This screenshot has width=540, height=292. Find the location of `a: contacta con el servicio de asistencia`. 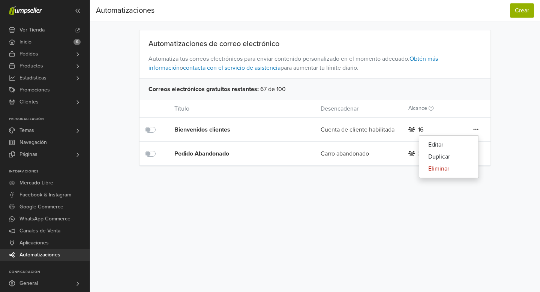

a: contacta con el servicio de asistencia is located at coordinates (232, 68).